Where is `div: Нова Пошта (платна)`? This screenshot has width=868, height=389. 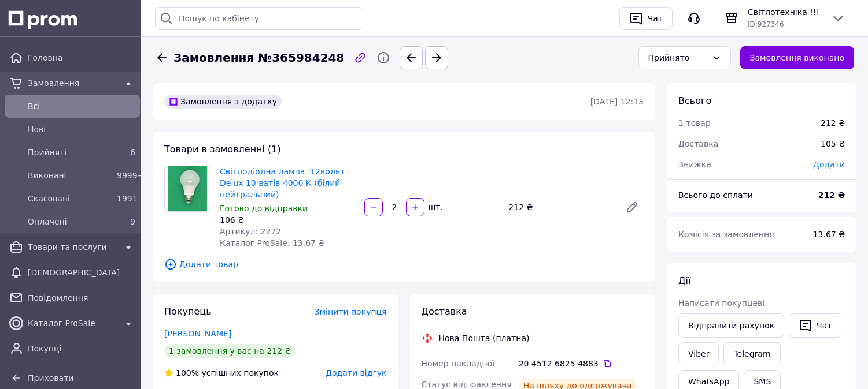
div: Нова Пошта (платна) is located at coordinates (484, 338).